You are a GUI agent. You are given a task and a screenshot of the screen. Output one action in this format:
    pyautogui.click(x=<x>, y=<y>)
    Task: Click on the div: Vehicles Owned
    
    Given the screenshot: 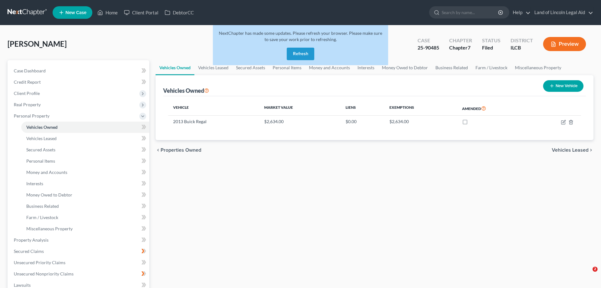 What is the action you would take?
    pyautogui.click(x=186, y=91)
    